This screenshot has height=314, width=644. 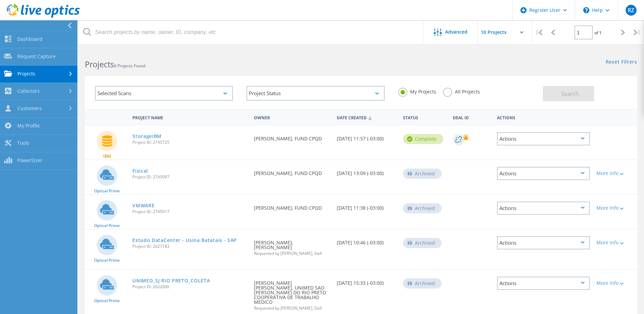 I want to click on div: Project Name, so click(x=190, y=117).